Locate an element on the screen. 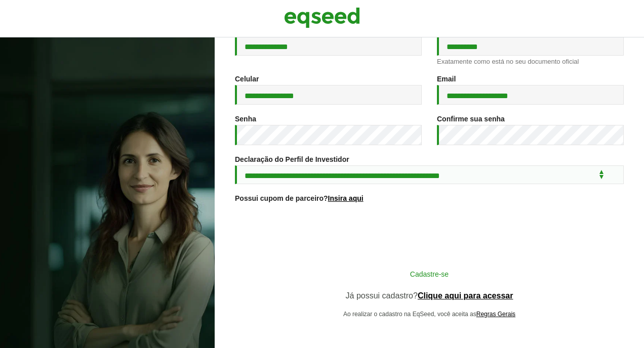  label: Confirme sua senha is located at coordinates (471, 119).